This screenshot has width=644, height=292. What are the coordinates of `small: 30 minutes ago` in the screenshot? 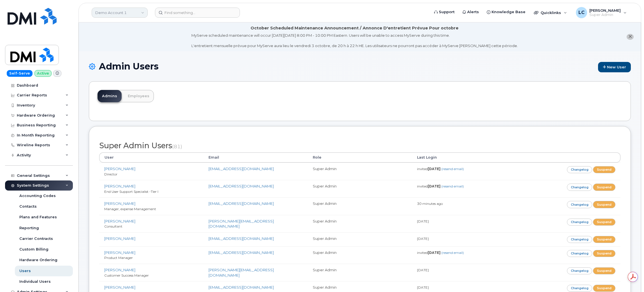 It's located at (430, 203).